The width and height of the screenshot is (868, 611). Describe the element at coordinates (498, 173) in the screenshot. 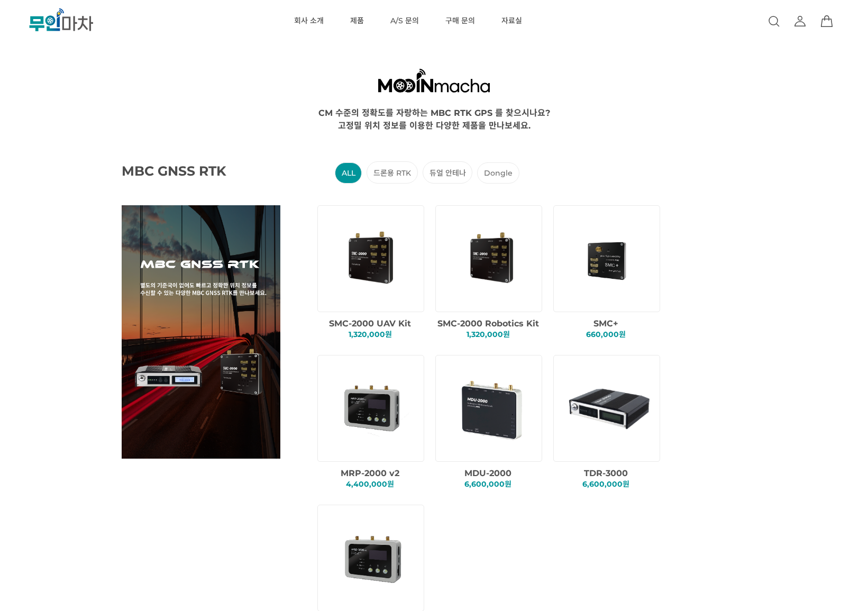

I see `li: Dongle` at that location.